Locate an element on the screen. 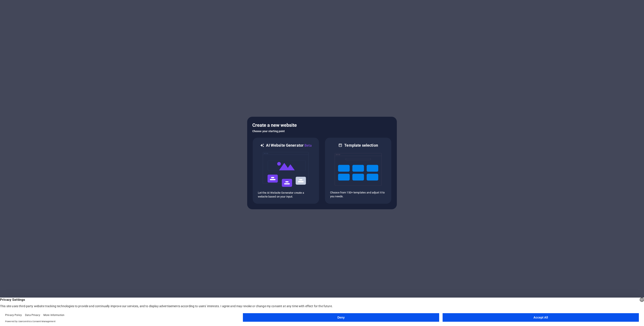 Image resolution: width=644 pixels, height=326 pixels. p: Choose from 150+ templates and adjust it to you needs. is located at coordinates (358, 194).